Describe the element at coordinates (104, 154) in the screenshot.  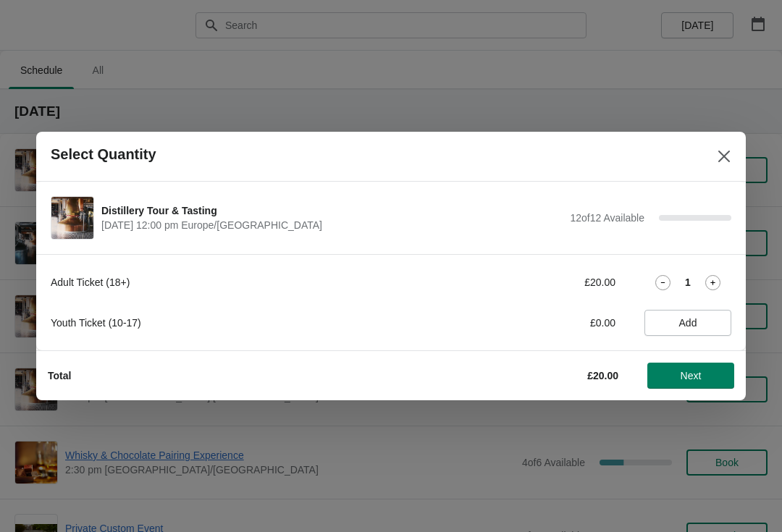
I see `h2: Select Quantity` at that location.